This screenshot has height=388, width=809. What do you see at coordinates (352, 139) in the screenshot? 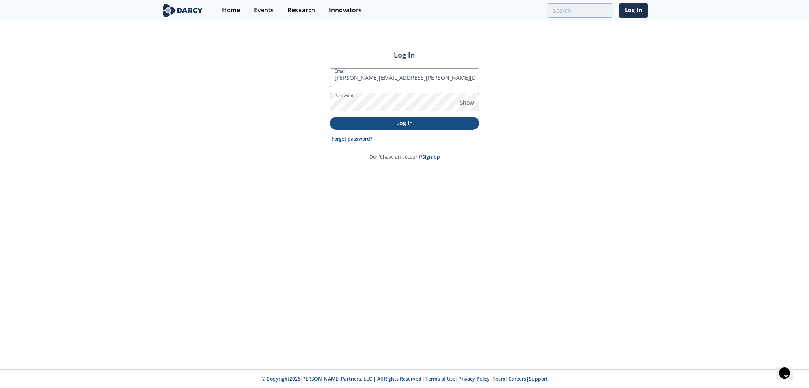
I see `a: Forgot password?` at bounding box center [352, 139].